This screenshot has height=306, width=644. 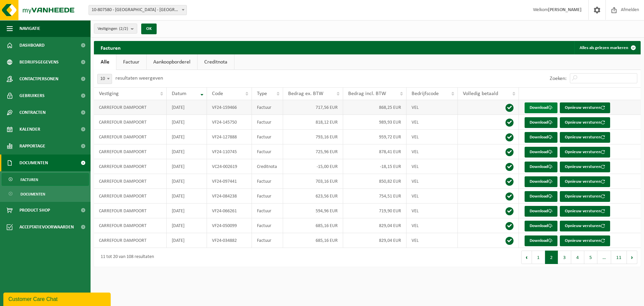 I want to click on a: Creditnota, so click(x=215, y=62).